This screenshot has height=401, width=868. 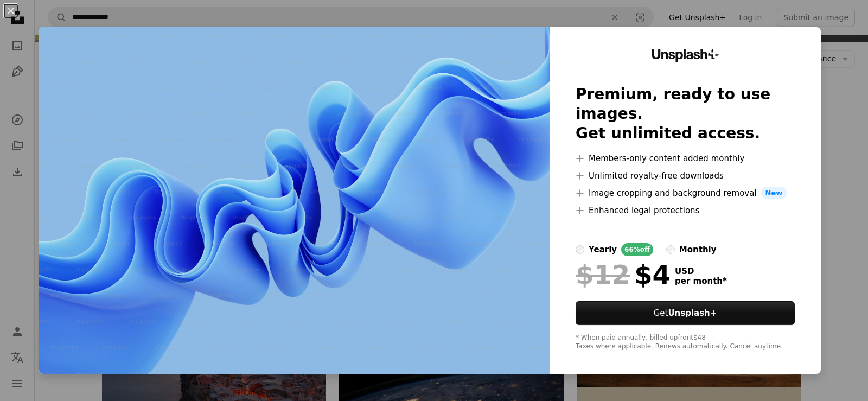 I want to click on span: USD, so click(x=701, y=272).